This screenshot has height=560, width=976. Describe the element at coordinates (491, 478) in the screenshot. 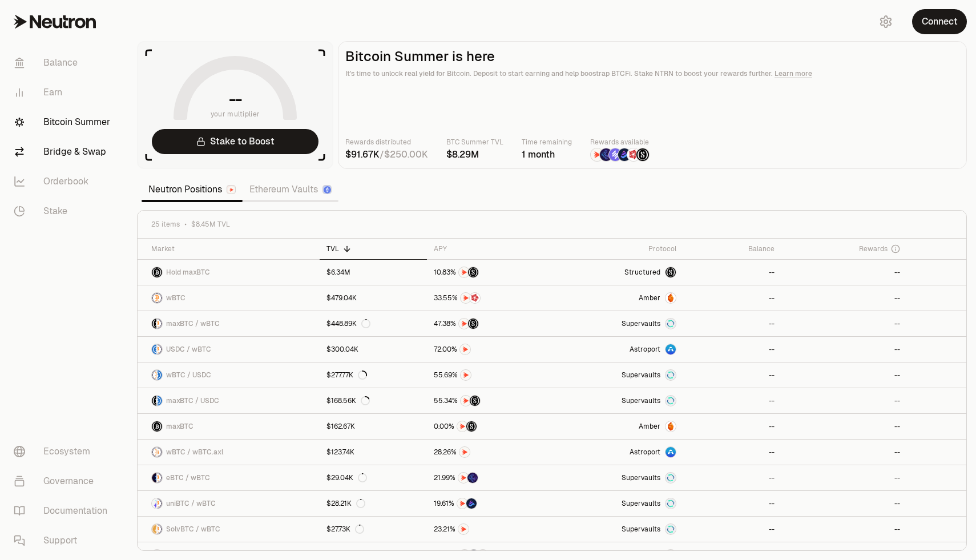

I see `button: NTRNEtherFi Points` at that location.